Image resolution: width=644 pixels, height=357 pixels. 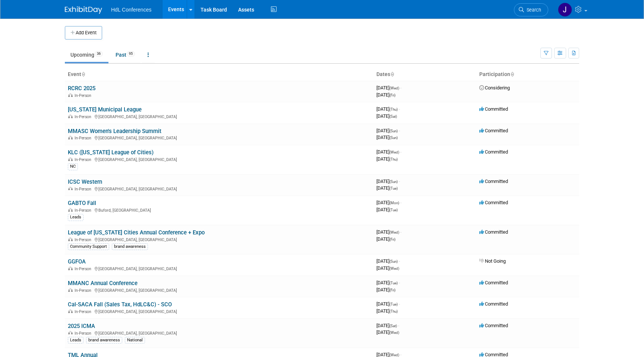 What do you see at coordinates (82, 89) in the screenshot?
I see `a: RCRC 2025` at bounding box center [82, 89].